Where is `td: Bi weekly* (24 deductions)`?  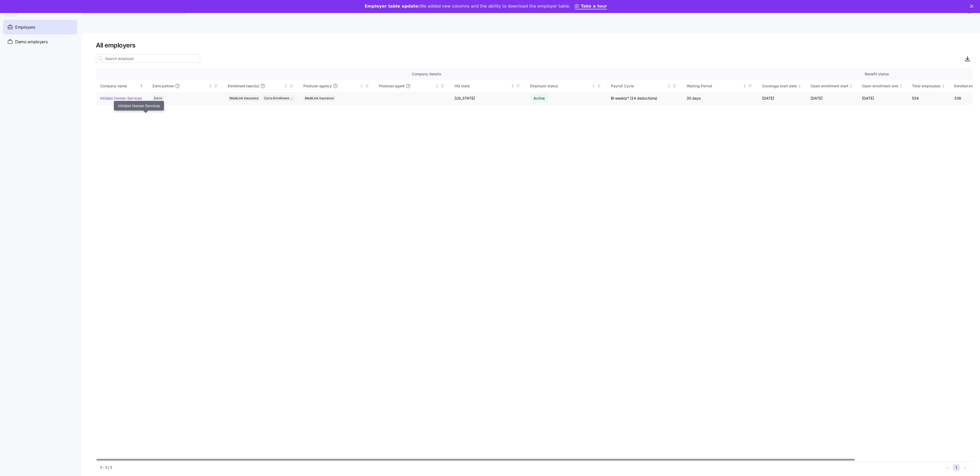 td: Bi weekly* (24 deductions) is located at coordinates (645, 98).